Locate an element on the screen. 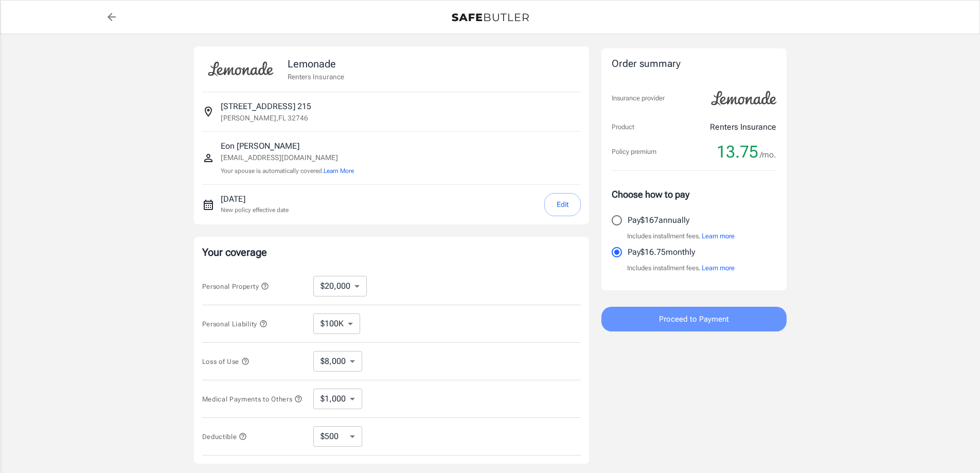 This screenshot has width=980, height=473. button: Personal Liability is located at coordinates (235, 324).